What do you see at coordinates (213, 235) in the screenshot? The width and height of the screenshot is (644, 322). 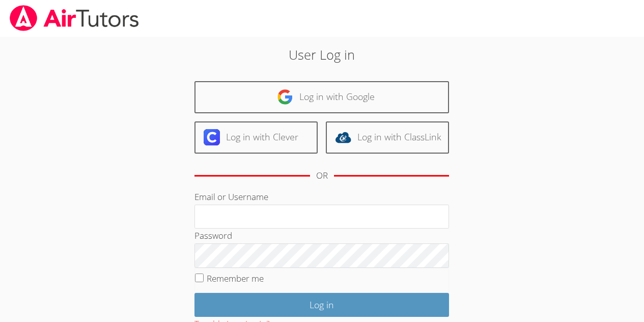 I see `label: Password` at bounding box center [213, 235].